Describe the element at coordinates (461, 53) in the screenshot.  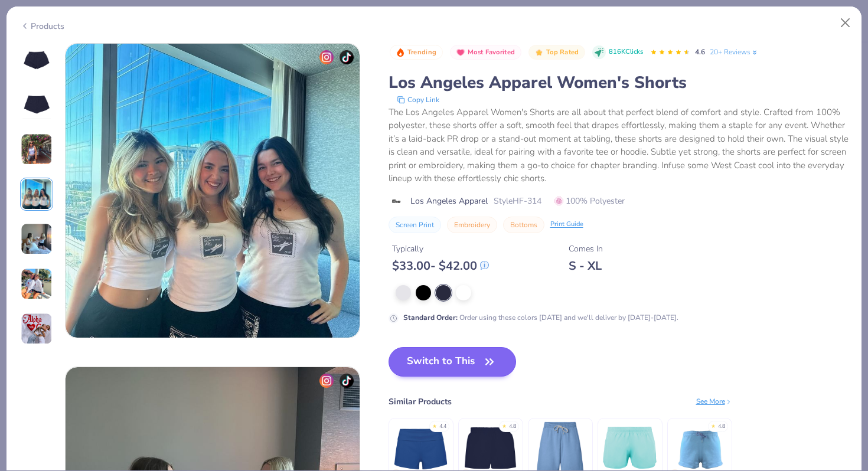
I see `img: Most Favorited sort` at that location.